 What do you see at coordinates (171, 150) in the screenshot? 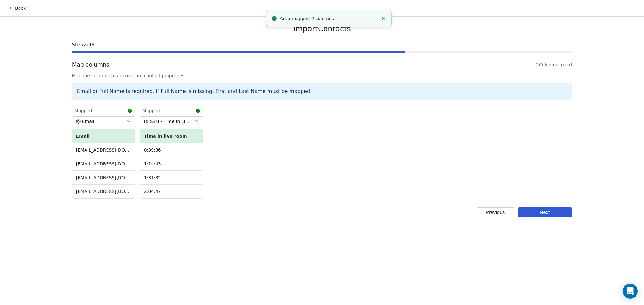
I see `td: 0:39:36` at bounding box center [171, 150].